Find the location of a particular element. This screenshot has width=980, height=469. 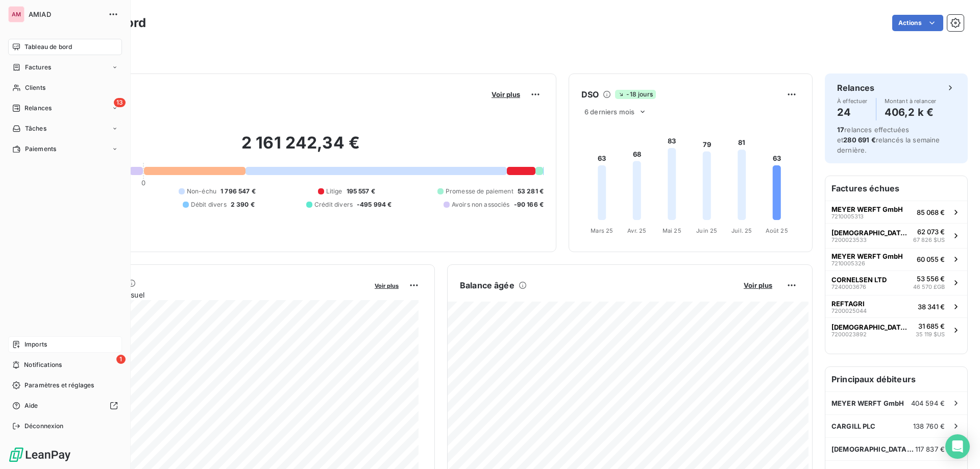

span: 280 691 € is located at coordinates (859, 140).